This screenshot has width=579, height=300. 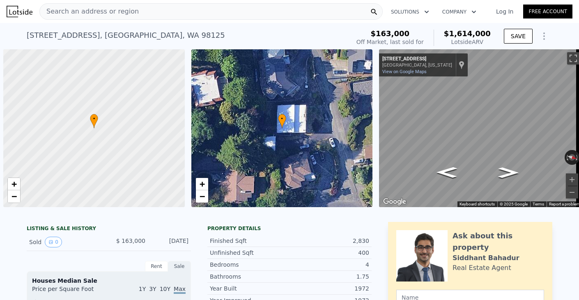 I want to click on div: Sale, so click(x=179, y=266).